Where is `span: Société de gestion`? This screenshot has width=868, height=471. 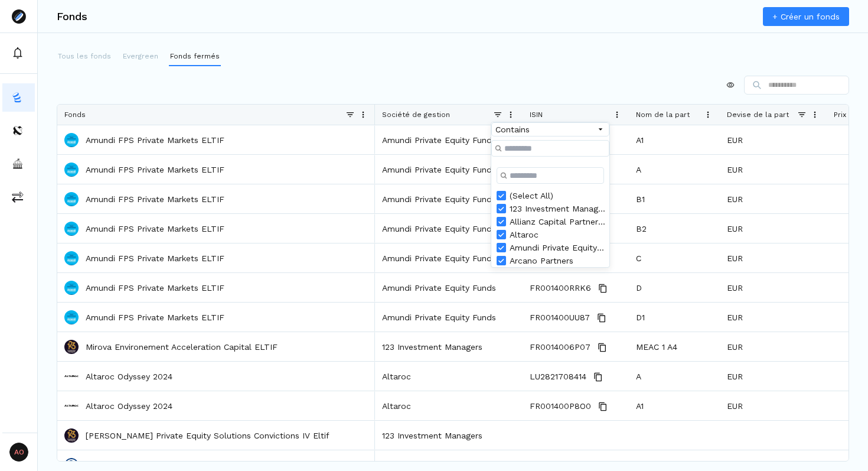
span: Société de gestion is located at coordinates (416, 115).